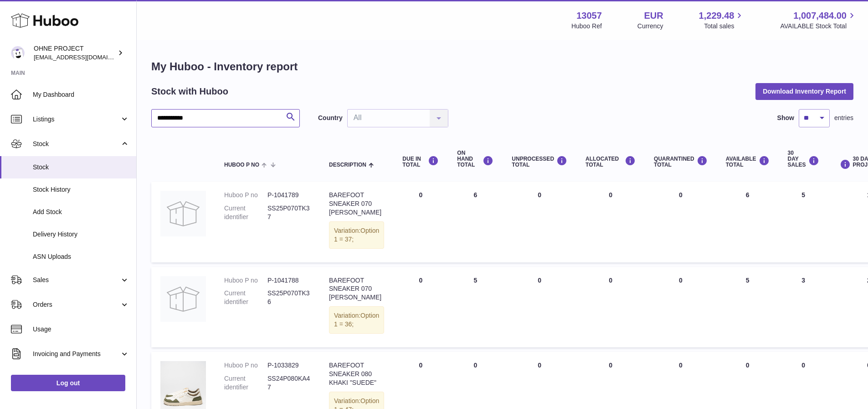  What do you see at coordinates (330, 118) in the screenshot?
I see `label: Country` at bounding box center [330, 118].